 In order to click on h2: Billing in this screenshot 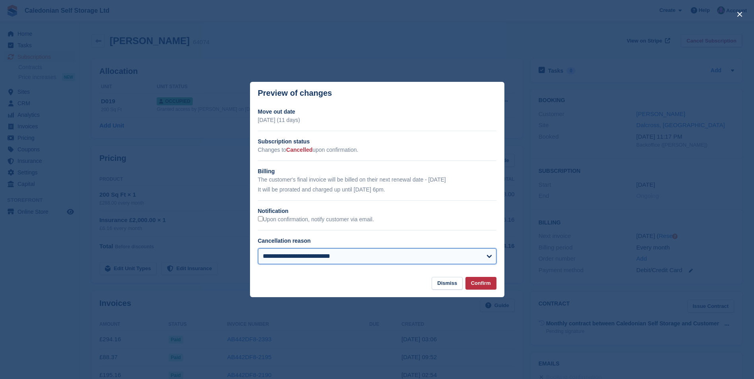, I will do `click(377, 171)`.